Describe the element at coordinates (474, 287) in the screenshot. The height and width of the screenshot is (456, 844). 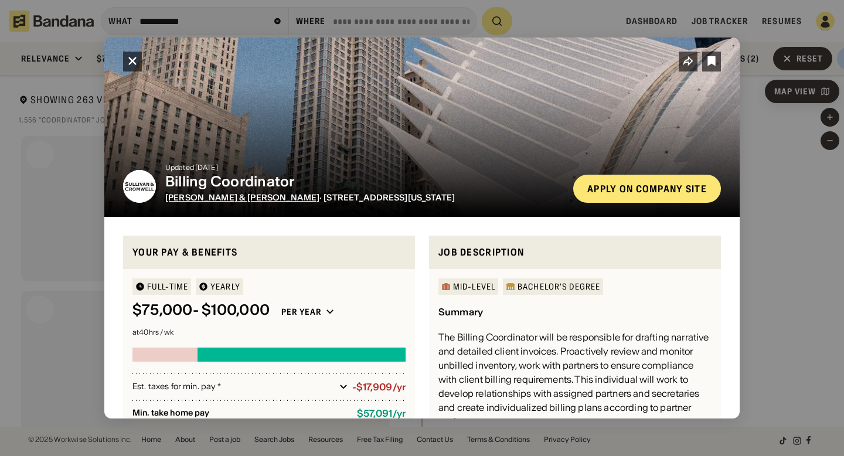
I see `div: Mid-Level` at that location.